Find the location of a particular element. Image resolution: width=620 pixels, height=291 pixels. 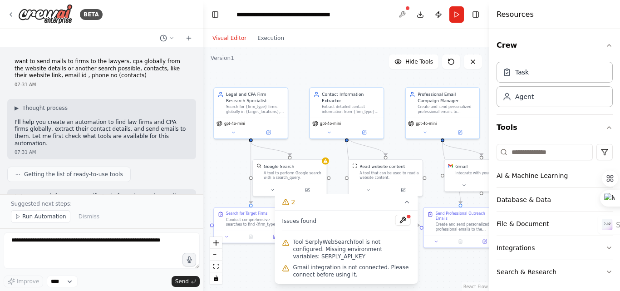

p: want to send mails to firms to the lawyers, cpa globally from the website details or another sear... is located at coordinates (102, 69).